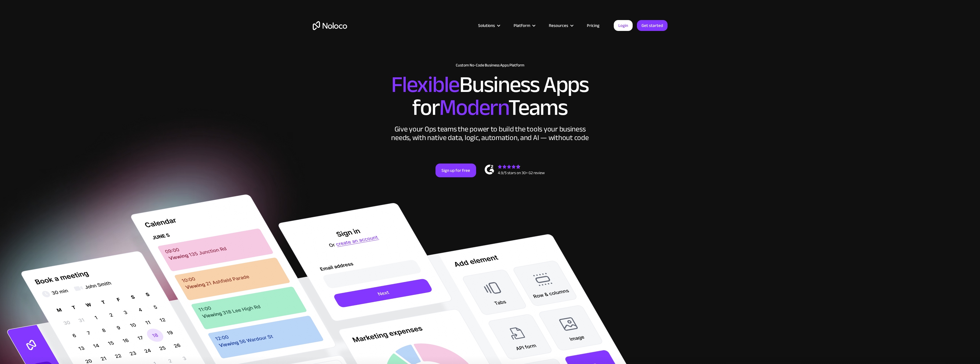 The height and width of the screenshot is (364, 980). I want to click on a: Login, so click(623, 25).